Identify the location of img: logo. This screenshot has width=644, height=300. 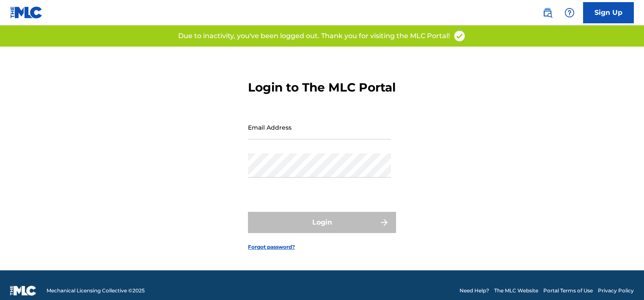
(23, 290).